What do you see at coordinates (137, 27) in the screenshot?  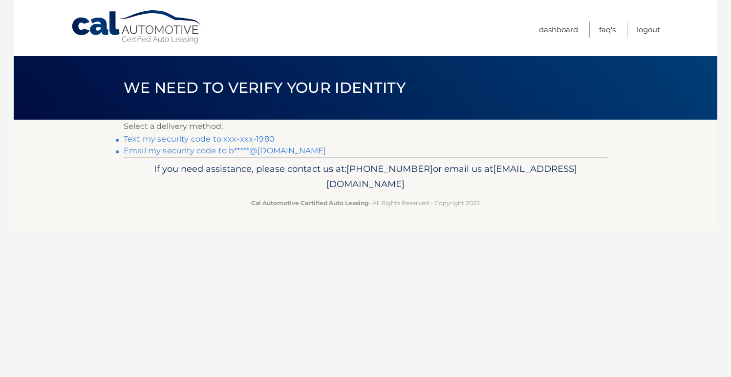 I see `a: Cal Automotive` at bounding box center [137, 27].